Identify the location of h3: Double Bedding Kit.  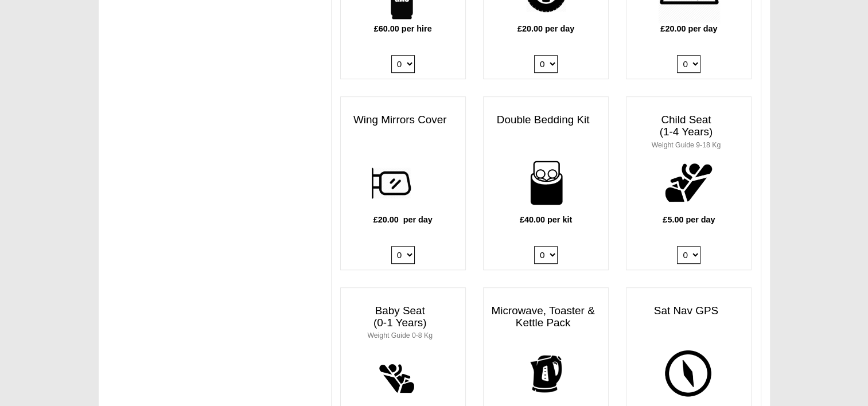
(546, 120).